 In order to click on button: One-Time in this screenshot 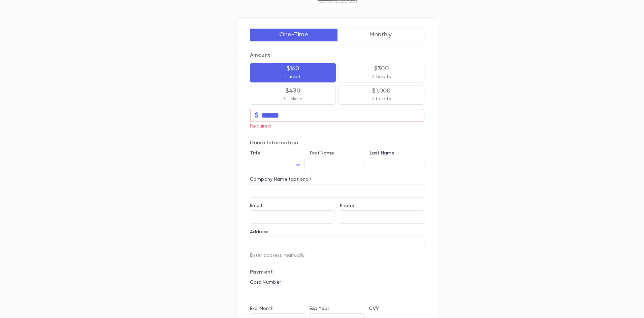, I will do `click(294, 35)`.